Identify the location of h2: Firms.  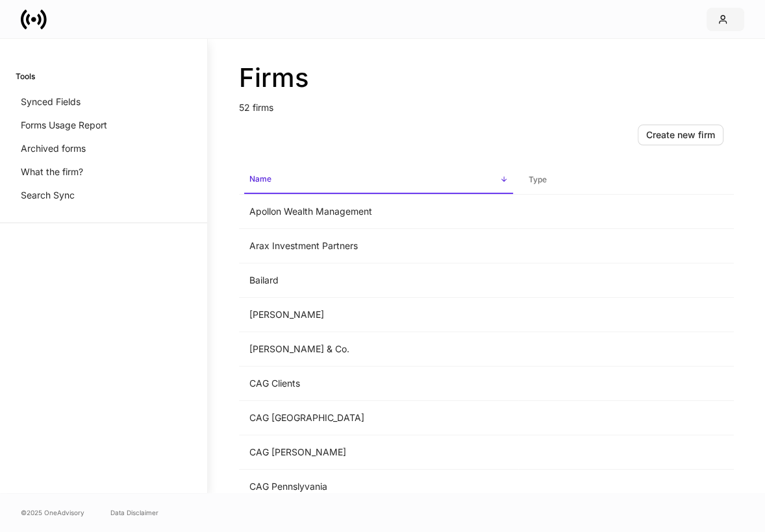
(487, 78).